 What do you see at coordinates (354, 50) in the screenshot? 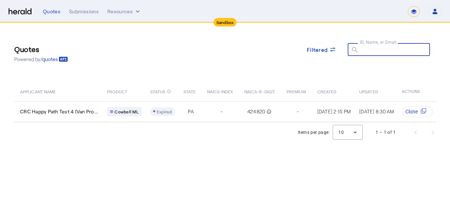
I see `mat-icon: search` at bounding box center [354, 50].